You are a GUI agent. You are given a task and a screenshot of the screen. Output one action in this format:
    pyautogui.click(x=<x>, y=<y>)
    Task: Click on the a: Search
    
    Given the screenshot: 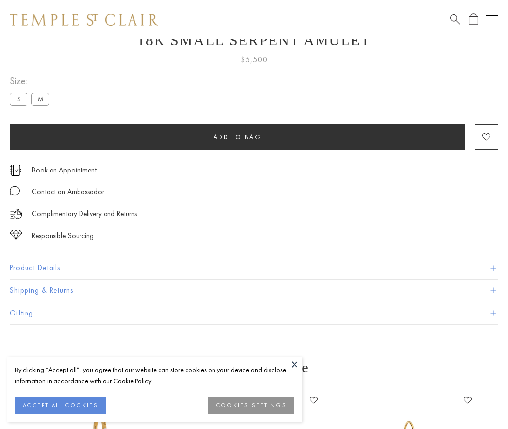 What is the action you would take?
    pyautogui.click(x=455, y=19)
    